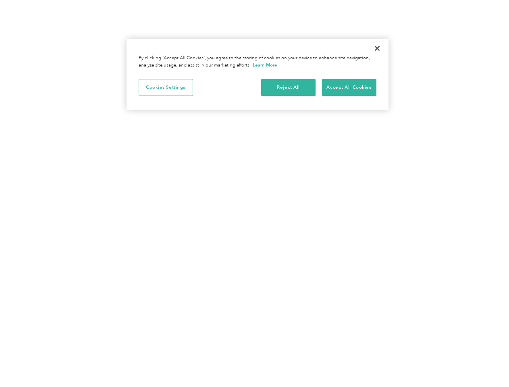  Describe the element at coordinates (265, 65) in the screenshot. I see `a: More information about your privacy, opens in a new tab` at that location.